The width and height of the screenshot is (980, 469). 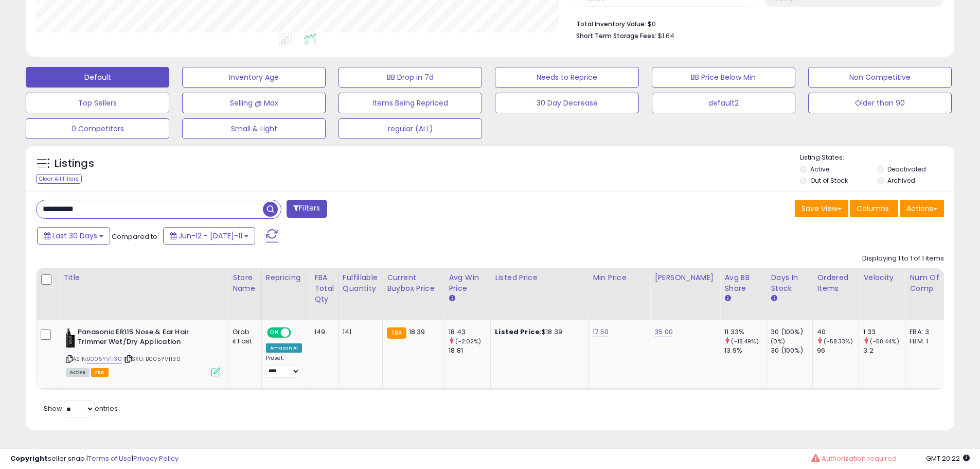 I want to click on span: 2025-08-11 20:22 GMT, so click(x=948, y=458).